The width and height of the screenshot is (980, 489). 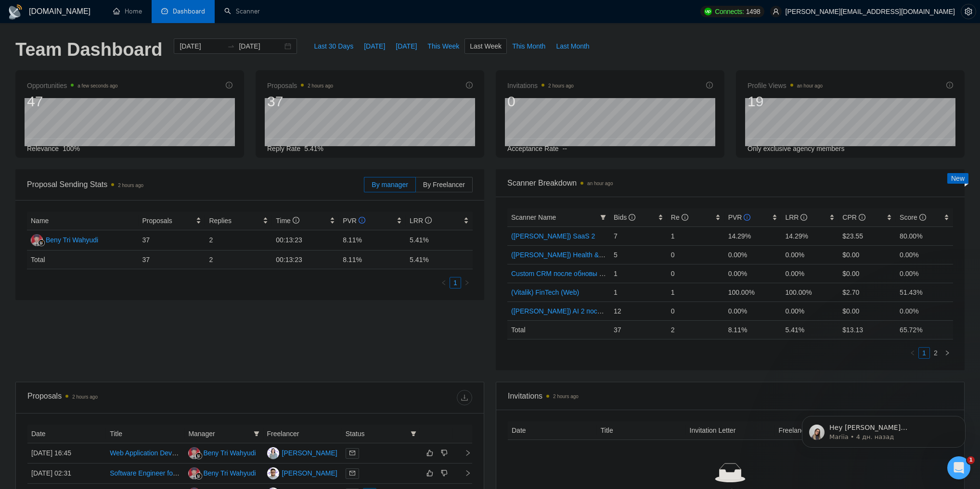 What do you see at coordinates (467, 283) in the screenshot?
I see `li: Next Page` at bounding box center [467, 283].